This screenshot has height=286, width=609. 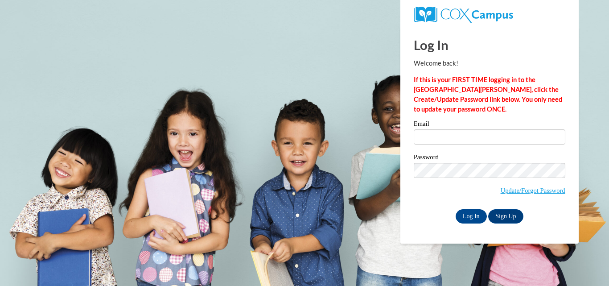 What do you see at coordinates (463, 14) in the screenshot?
I see `a: COX Campus` at bounding box center [463, 14].